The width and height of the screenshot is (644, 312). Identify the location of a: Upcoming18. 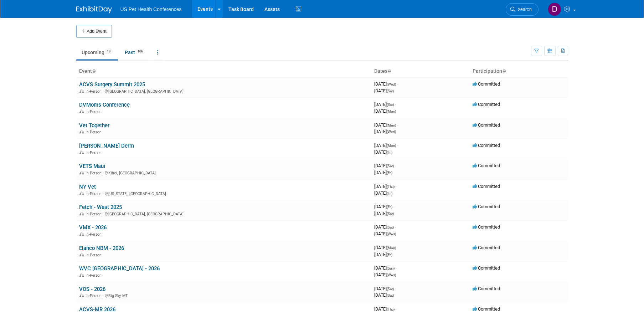
(97, 52).